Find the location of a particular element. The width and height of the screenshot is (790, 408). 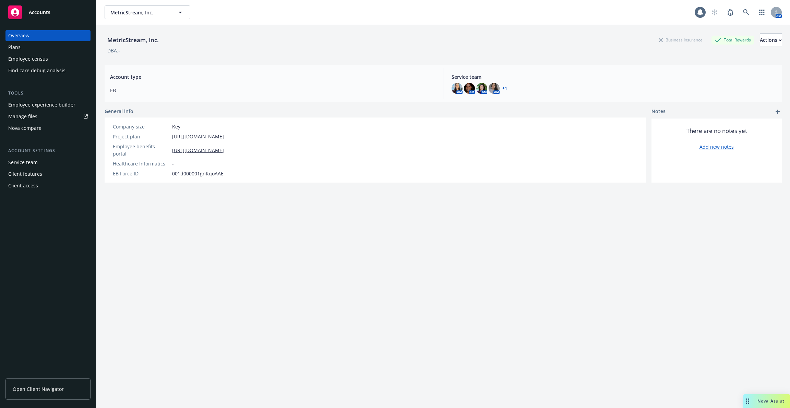

a: Report a Bug is located at coordinates (730, 12).